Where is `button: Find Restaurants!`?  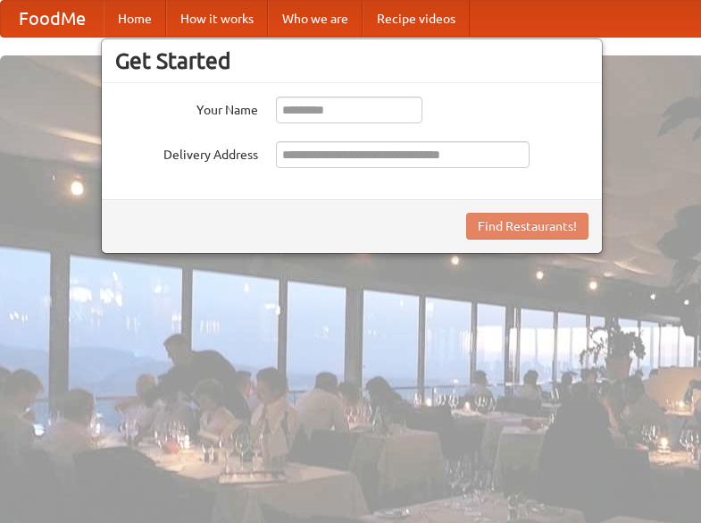 button: Find Restaurants! is located at coordinates (527, 226).